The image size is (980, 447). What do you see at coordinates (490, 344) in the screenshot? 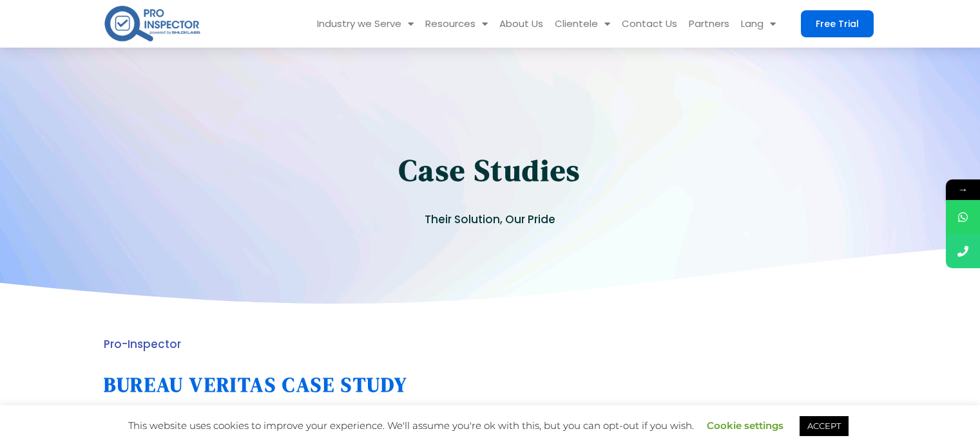
I see `h3: Pro-Inspector` at bounding box center [490, 344].